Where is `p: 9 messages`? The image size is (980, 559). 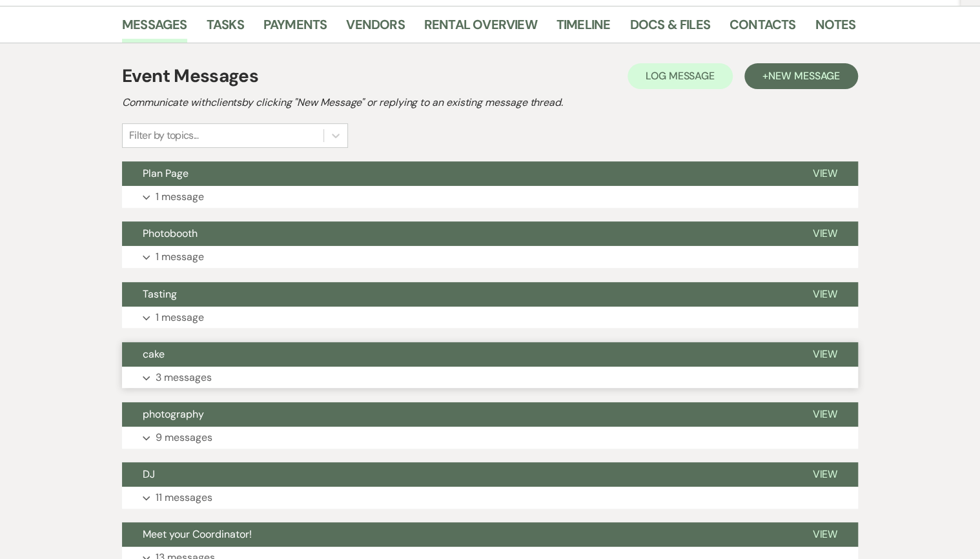
p: 9 messages is located at coordinates (184, 437).